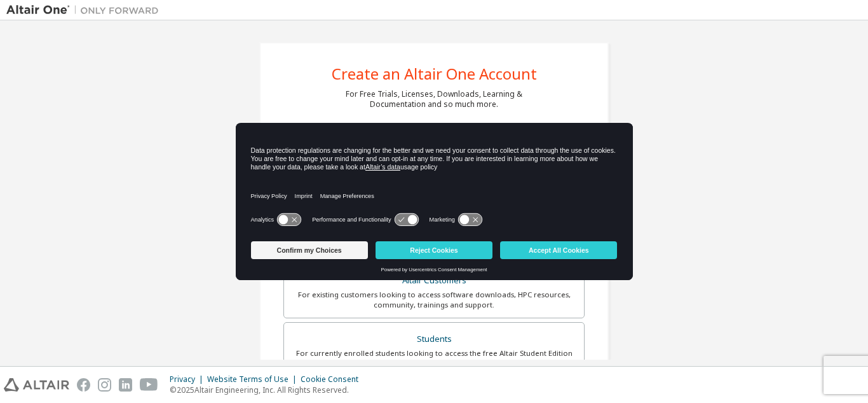 The image size is (868, 403). Describe the element at coordinates (434, 358) in the screenshot. I see `div: For currently enrolled students looking to access the free Altair Student Edition bundle and all ...` at that location.